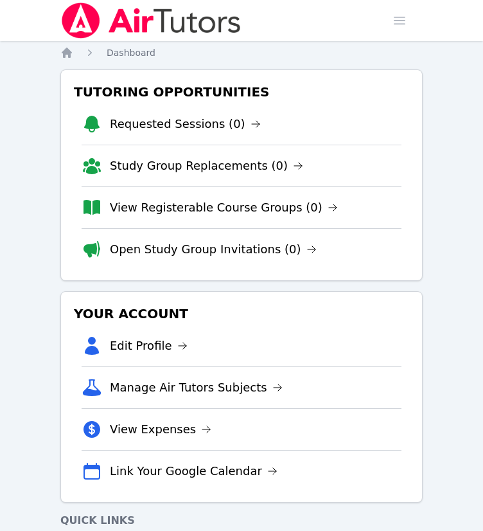 Image resolution: width=483 pixels, height=531 pixels. Describe the element at coordinates (148, 346) in the screenshot. I see `a: Edit Profile` at that location.